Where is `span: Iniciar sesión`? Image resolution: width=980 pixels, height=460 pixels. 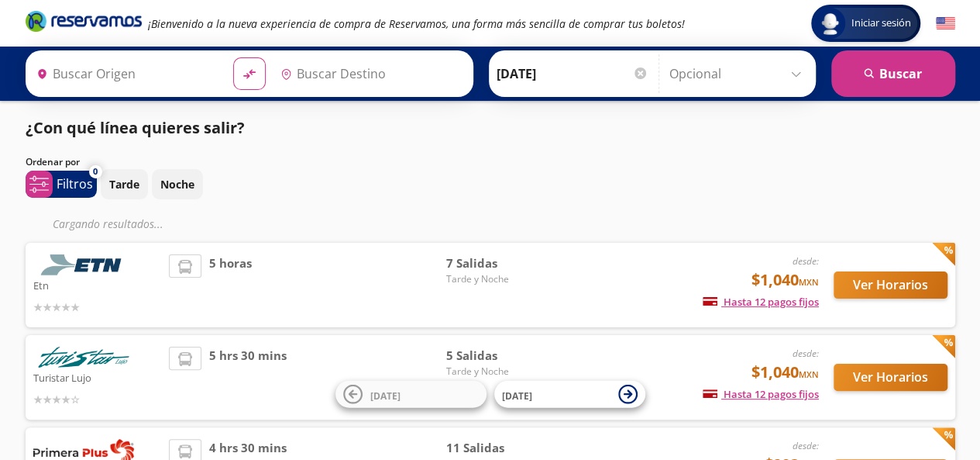 span: Iniciar sesión is located at coordinates (881, 24).